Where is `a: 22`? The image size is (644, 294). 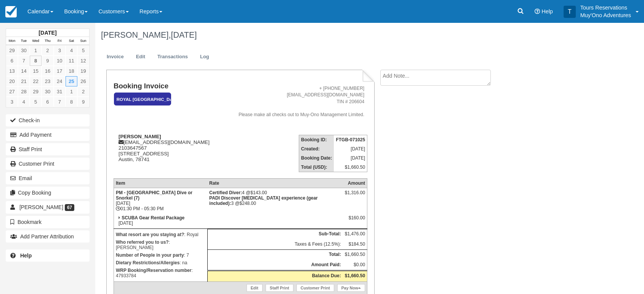
a: 22 is located at coordinates (36, 81).